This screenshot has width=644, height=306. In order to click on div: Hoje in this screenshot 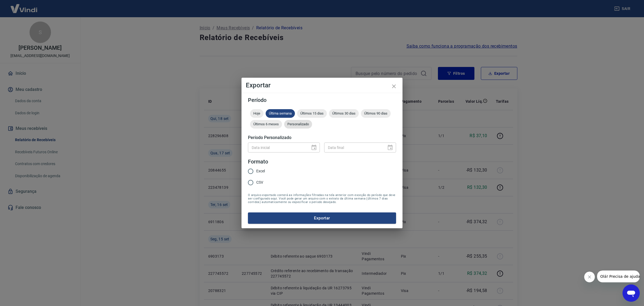, I will do `click(257, 113)`.